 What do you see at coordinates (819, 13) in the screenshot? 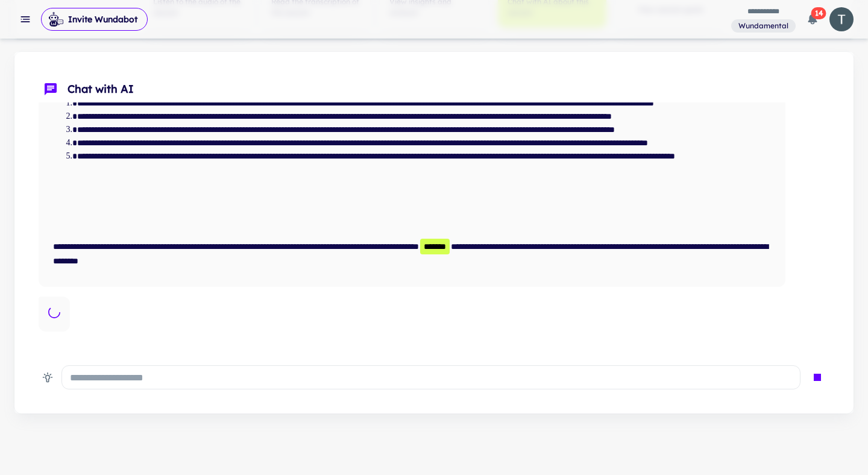
I see `span: 14` at bounding box center [819, 13].